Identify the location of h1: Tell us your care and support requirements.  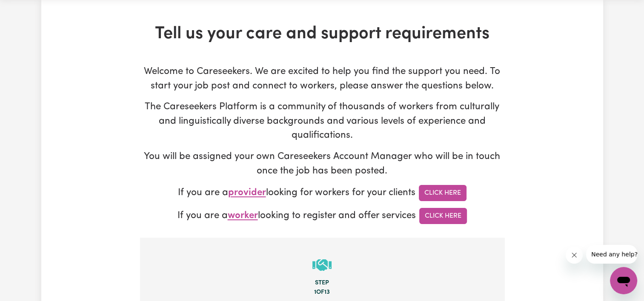
(322, 34).